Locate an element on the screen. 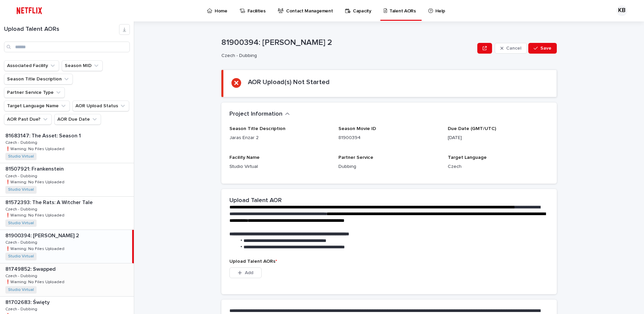 The image size is (644, 314). span: Target Language is located at coordinates (467, 158).